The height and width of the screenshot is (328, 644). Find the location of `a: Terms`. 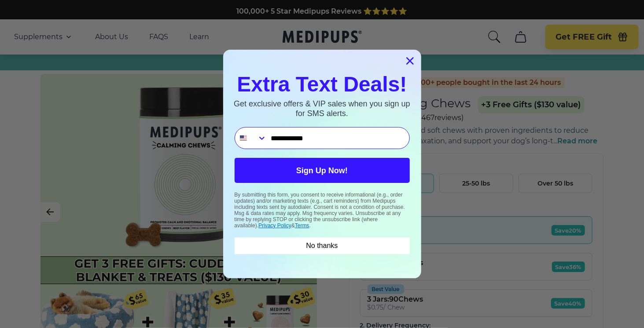

a: Terms is located at coordinates (302, 226).